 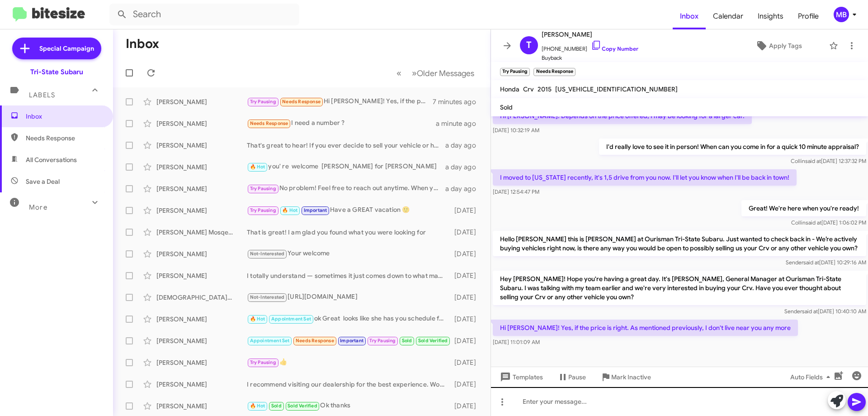 What do you see at coordinates (42, 95) in the screenshot?
I see `span: Labels` at bounding box center [42, 95].